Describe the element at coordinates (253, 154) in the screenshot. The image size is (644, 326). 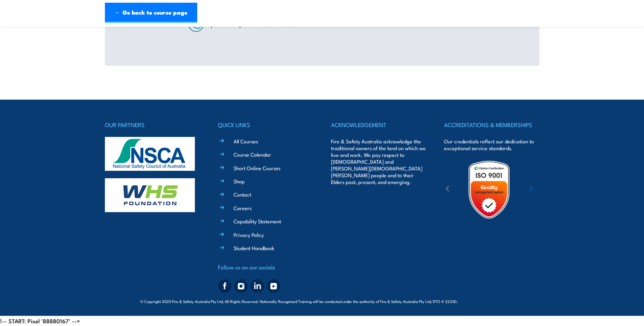
I see `a: Course Calendar` at that location.